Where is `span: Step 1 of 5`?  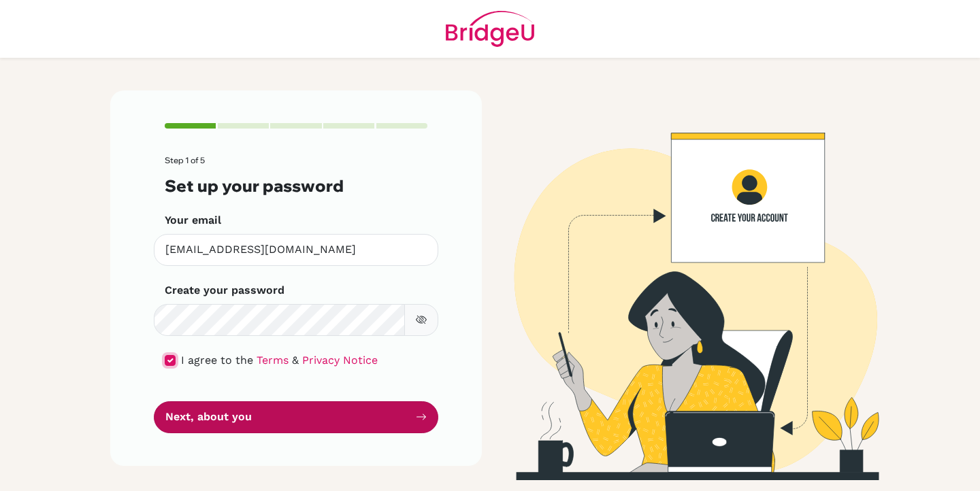 span: Step 1 of 5 is located at coordinates (185, 160).